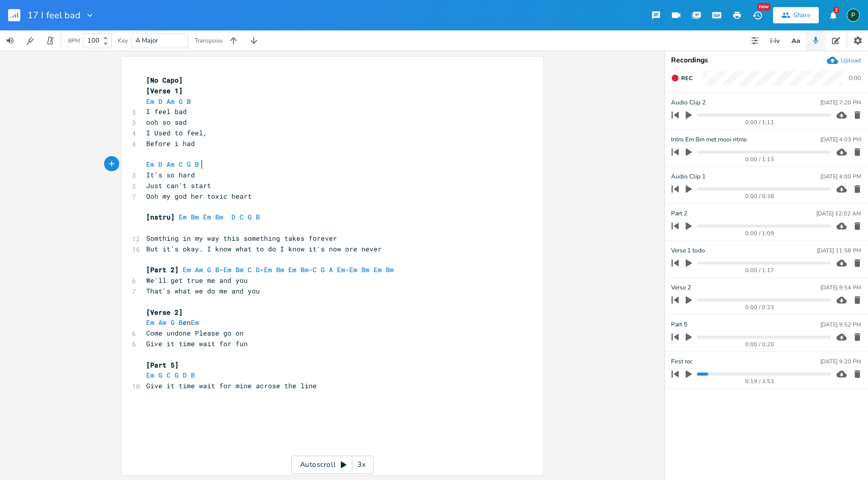 The height and width of the screenshot is (480, 868). Describe the element at coordinates (232, 386) in the screenshot. I see `span: Give it time wait for mine acrose the line` at that location.